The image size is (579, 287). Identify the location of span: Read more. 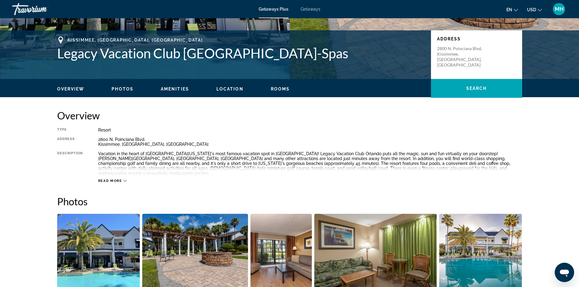
(110, 181).